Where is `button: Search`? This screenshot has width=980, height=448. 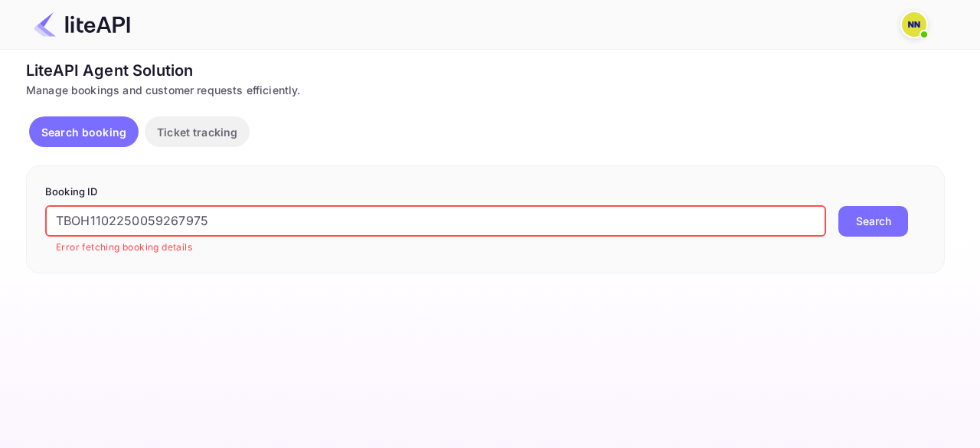 button: Search is located at coordinates (873, 221).